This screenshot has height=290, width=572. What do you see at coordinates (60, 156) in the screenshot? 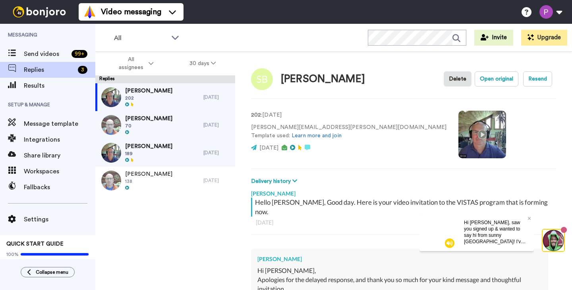
I see `span: Share library` at bounding box center [60, 156].